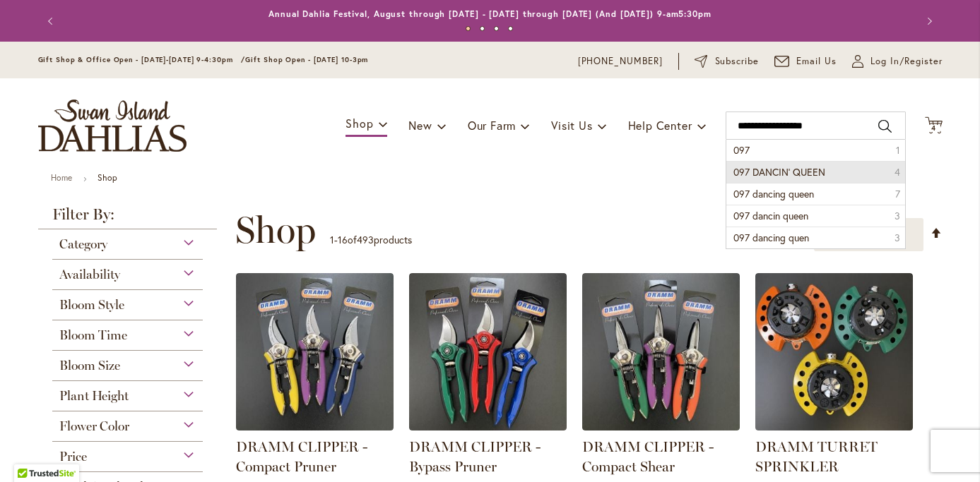  What do you see at coordinates (92, 305) in the screenshot?
I see `span: Bloom Style` at bounding box center [92, 305].